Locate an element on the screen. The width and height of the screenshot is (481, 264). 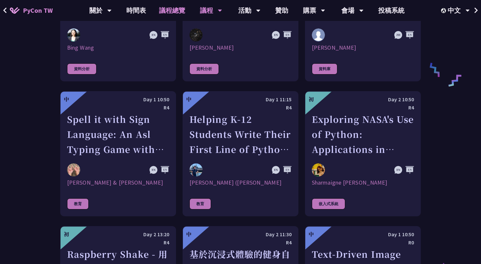
img: Home icon of PyCon TW 2025 is located at coordinates (15, 10).